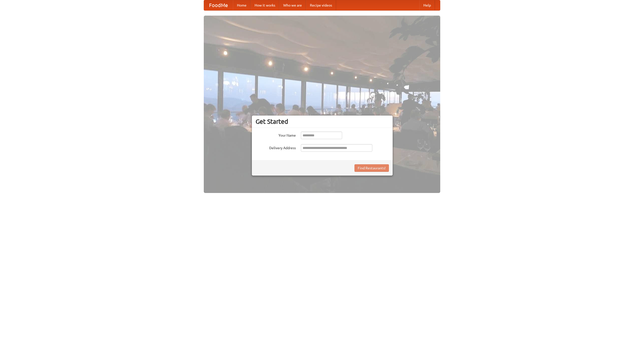  I want to click on a: Help, so click(427, 5).